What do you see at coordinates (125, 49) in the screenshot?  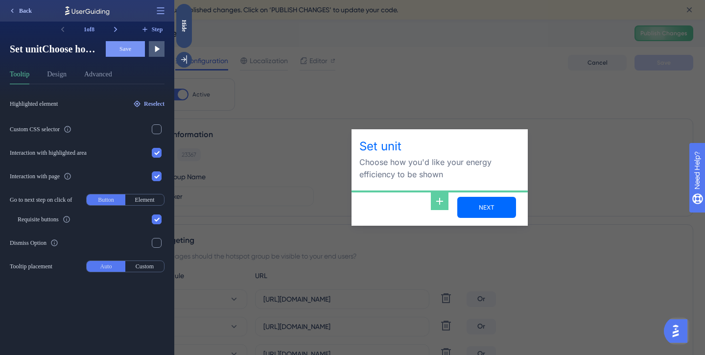 I see `button: Save` at bounding box center [125, 49].